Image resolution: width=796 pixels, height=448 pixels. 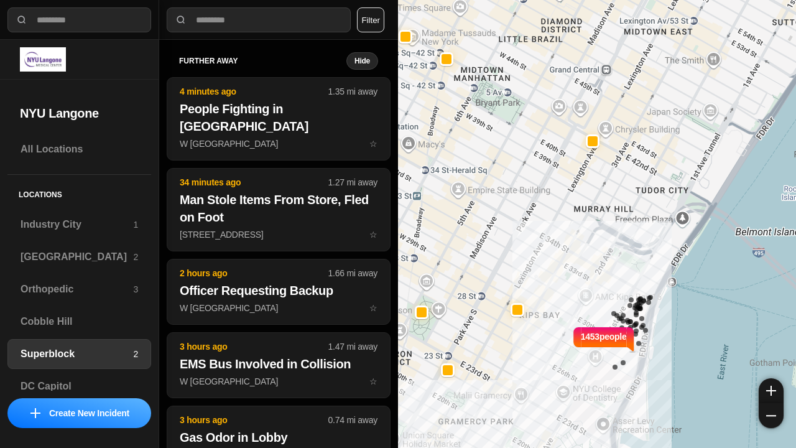 I want to click on h2: EMS Bus Involved in Collision, so click(x=279, y=364).